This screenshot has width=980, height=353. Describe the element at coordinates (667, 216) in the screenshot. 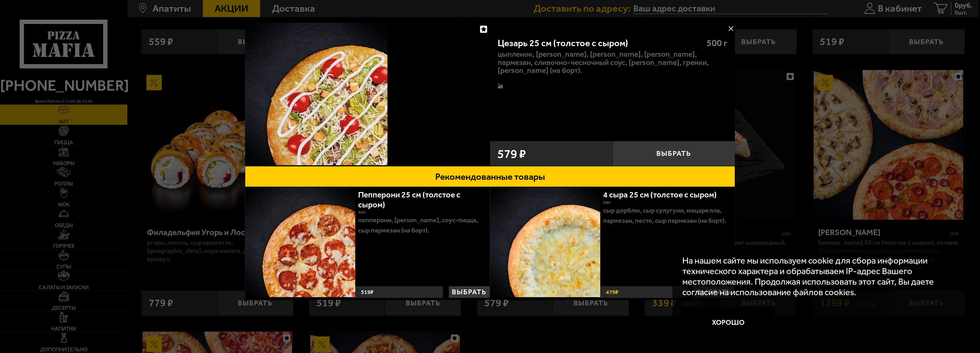

I see `p: сыр дорблю, сыр сулугуни, моцарелла, пармезан, песто, сыр пармезан (на борт).` at that location.